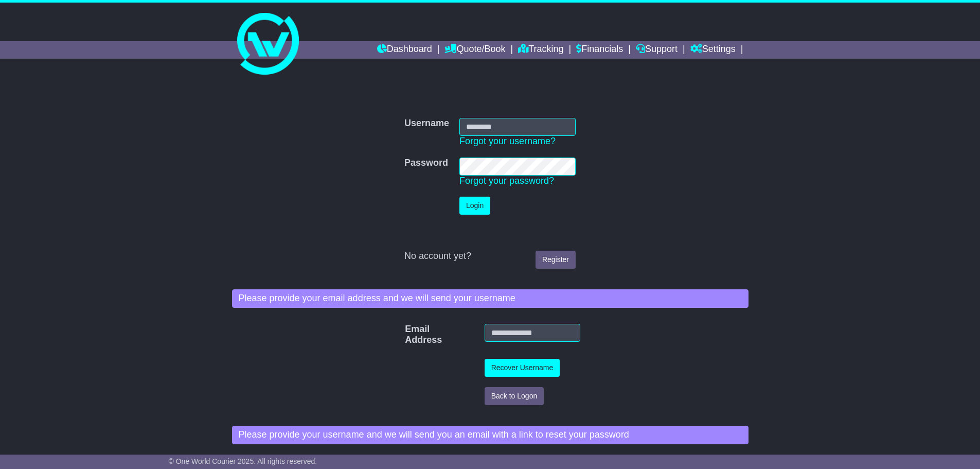 The width and height of the screenshot is (980, 469). What do you see at coordinates (490, 299) in the screenshot?
I see `div: Please provide your email address and we will send your username` at bounding box center [490, 299].